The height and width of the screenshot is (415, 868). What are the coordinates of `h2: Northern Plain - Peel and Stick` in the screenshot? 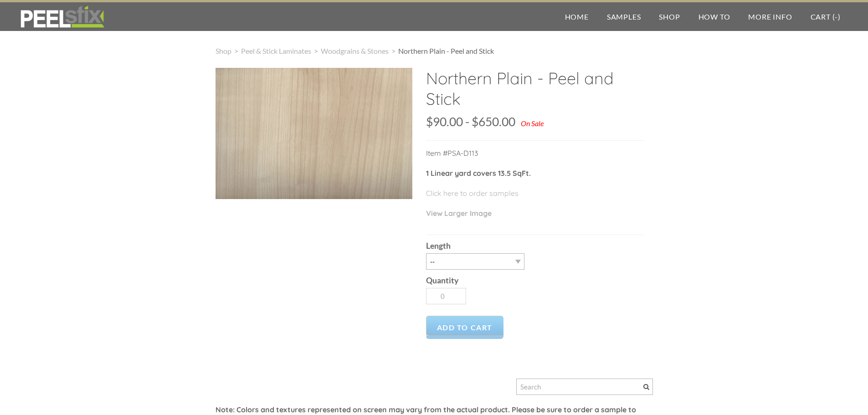 It's located at (536, 91).